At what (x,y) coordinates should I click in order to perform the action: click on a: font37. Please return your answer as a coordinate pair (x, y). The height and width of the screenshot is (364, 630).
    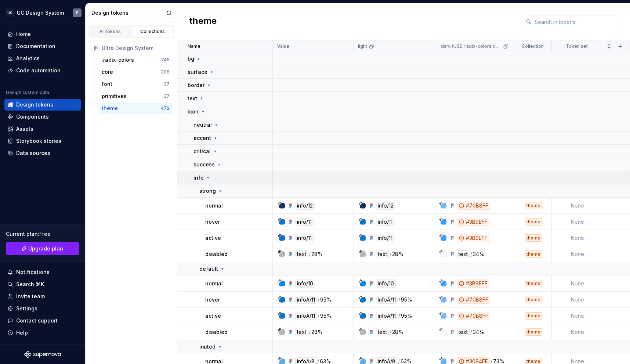
    Looking at the image, I should click on (135, 84).